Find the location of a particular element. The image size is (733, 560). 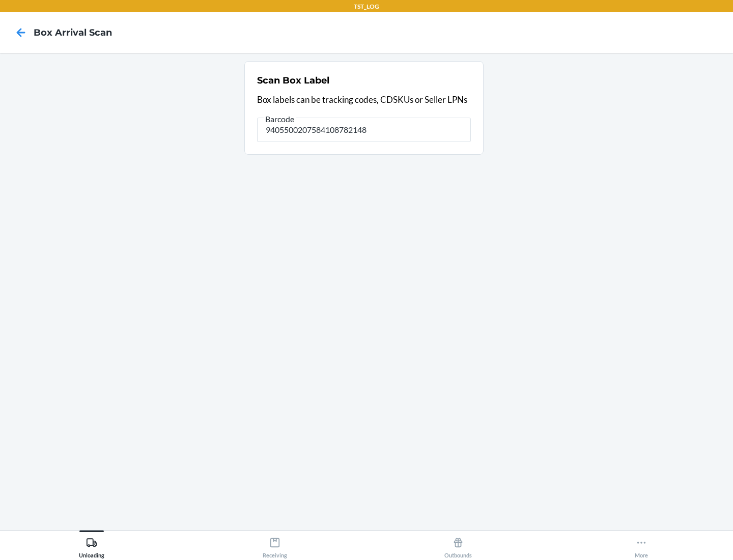

button: Receiving is located at coordinates (275, 544).